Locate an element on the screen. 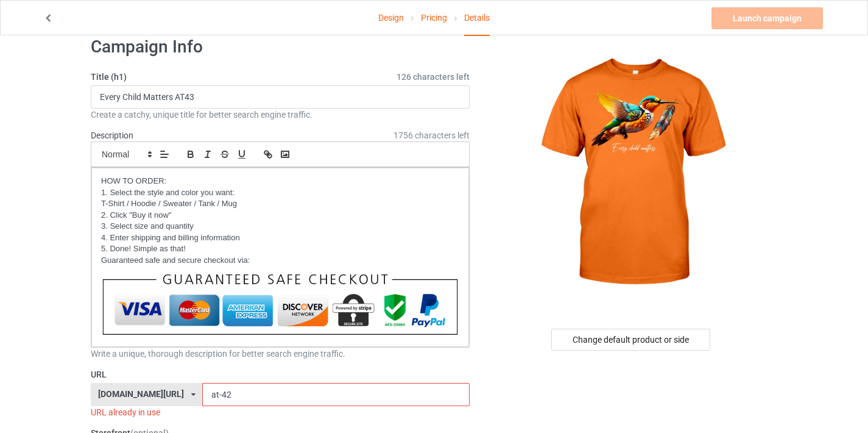 Image resolution: width=868 pixels, height=433 pixels. p: 4. Enter shipping and billing information is located at coordinates (280, 238).